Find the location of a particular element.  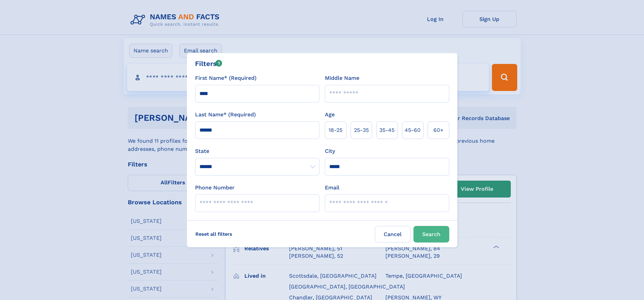

label: Last Name* (Required) is located at coordinates (226, 115).